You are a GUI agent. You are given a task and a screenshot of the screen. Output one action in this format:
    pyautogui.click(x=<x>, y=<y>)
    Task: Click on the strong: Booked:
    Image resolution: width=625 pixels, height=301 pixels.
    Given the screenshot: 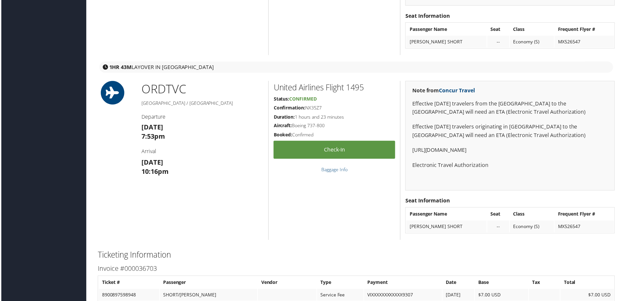 What is the action you would take?
    pyautogui.click(x=283, y=135)
    